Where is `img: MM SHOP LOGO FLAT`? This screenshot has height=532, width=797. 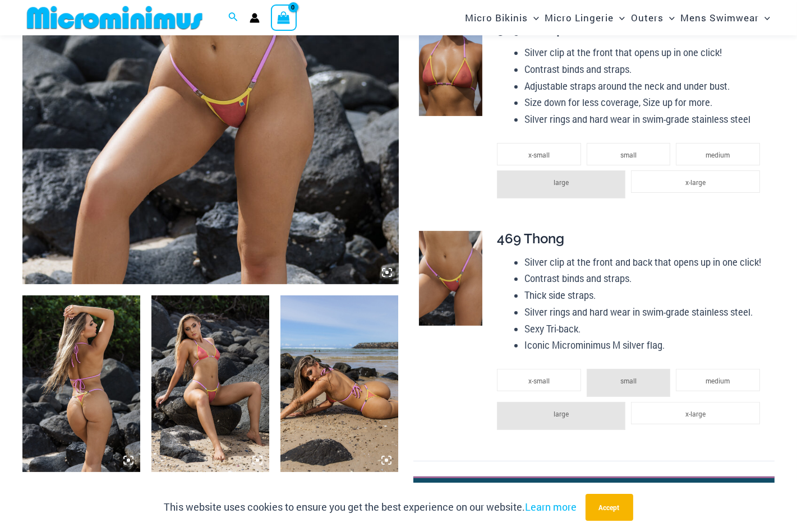 img: MM SHOP LOGO FLAT is located at coordinates (114, 18).